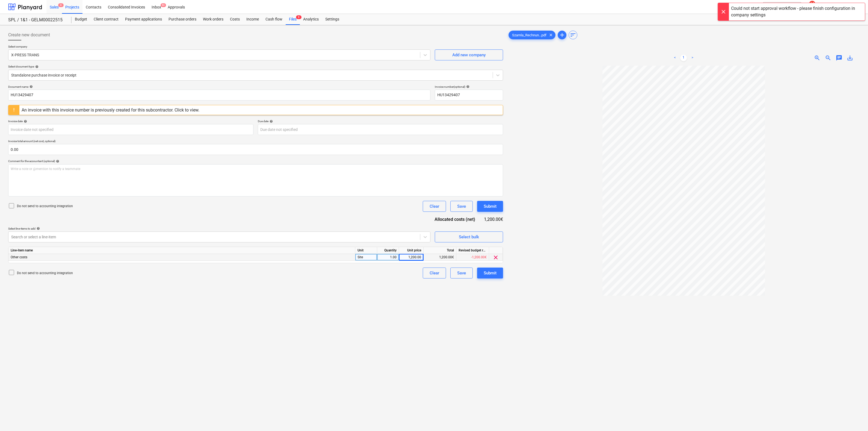 This screenshot has width=868, height=431. I want to click on div: An invoice with this invoice number is previously created for this subcontractor. Click to view., so click(110, 110).